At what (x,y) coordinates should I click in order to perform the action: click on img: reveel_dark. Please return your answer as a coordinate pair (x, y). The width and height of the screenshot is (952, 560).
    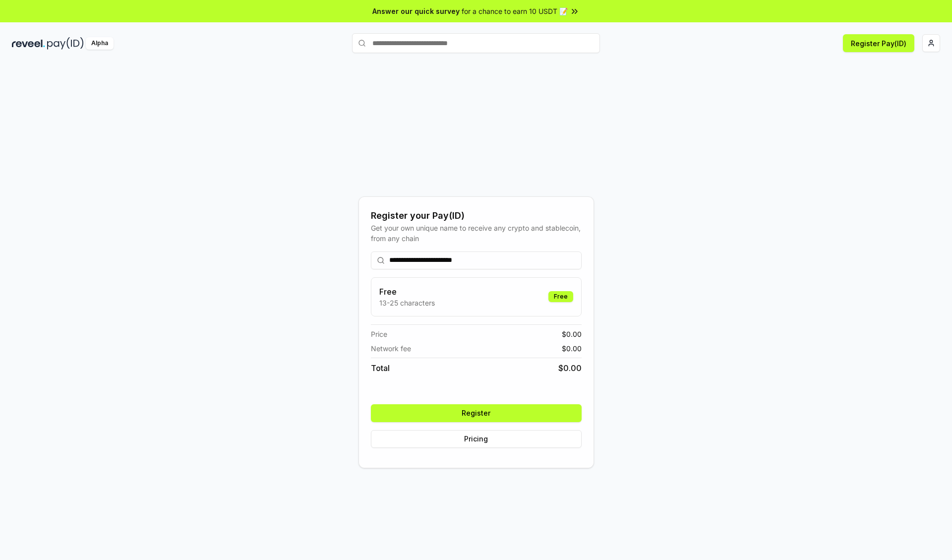
    Looking at the image, I should click on (28, 43).